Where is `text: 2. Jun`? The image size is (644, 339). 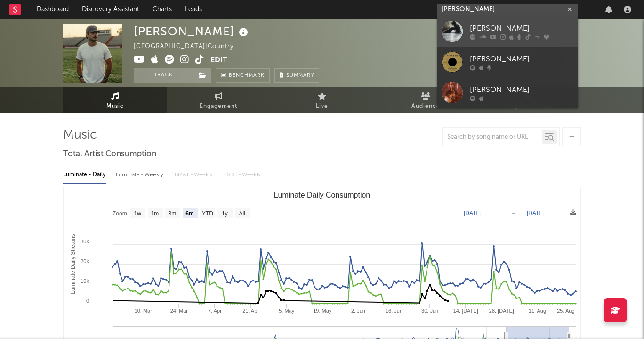
text: 2. Jun is located at coordinates (358, 310).